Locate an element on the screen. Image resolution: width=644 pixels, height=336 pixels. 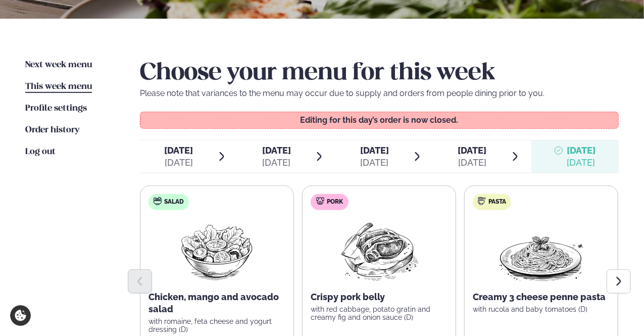
p: Creamy 3 cheese penne pasta is located at coordinates (541, 297).